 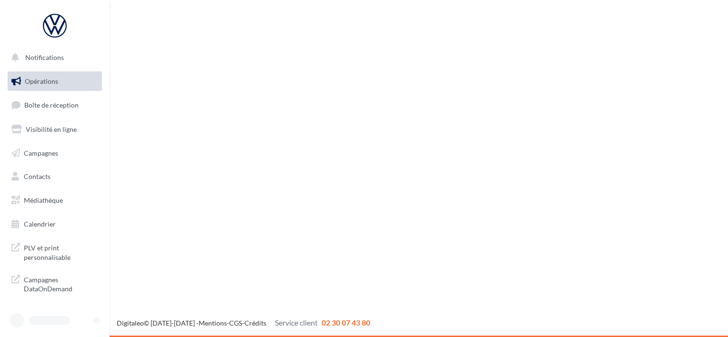 I want to click on a: Crédits, so click(x=255, y=323).